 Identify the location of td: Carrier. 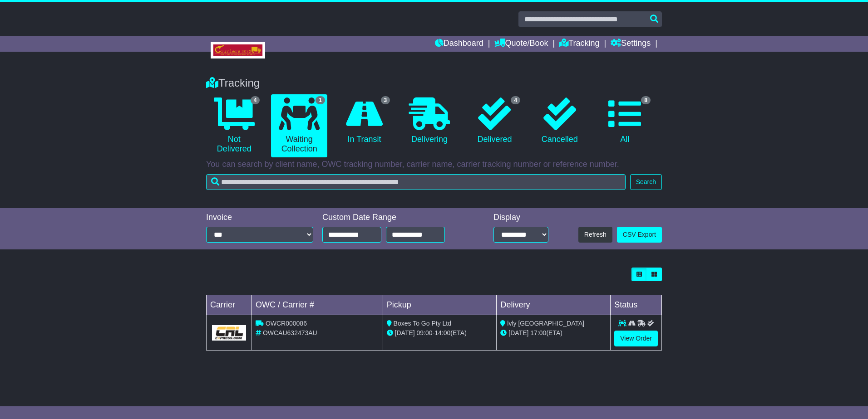
(229, 306).